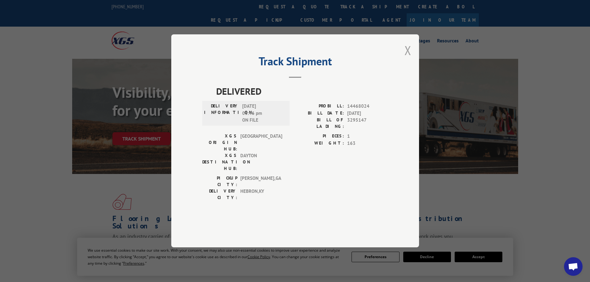 The height and width of the screenshot is (282, 590). I want to click on label: DELIVERY CITY:, so click(220, 195).